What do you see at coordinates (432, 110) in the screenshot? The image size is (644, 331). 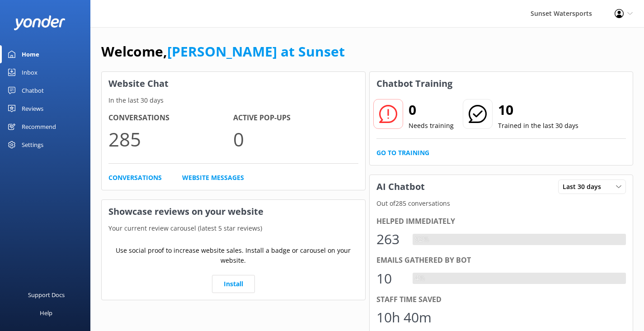 I see `h2: 0` at bounding box center [432, 110].